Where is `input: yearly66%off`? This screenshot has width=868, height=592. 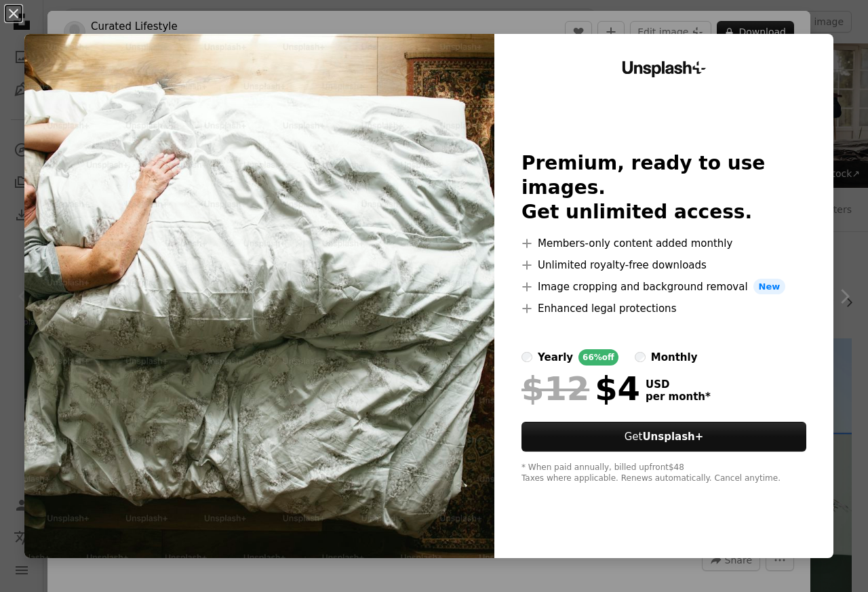
input: yearly66%off is located at coordinates (527, 357).